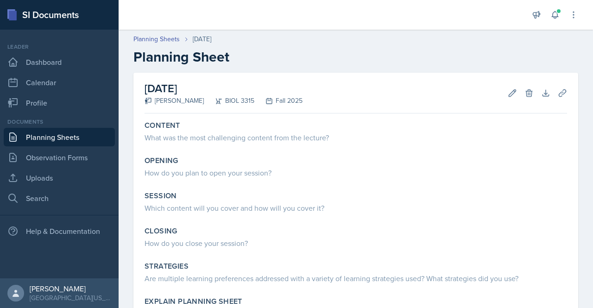 This screenshot has height=308, width=593. Describe the element at coordinates (59, 103) in the screenshot. I see `a: Profile` at that location.